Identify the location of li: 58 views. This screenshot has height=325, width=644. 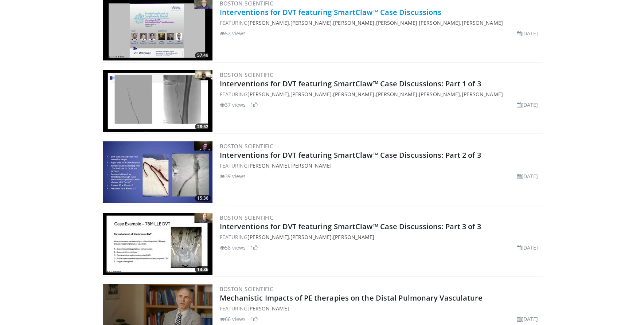
(233, 247).